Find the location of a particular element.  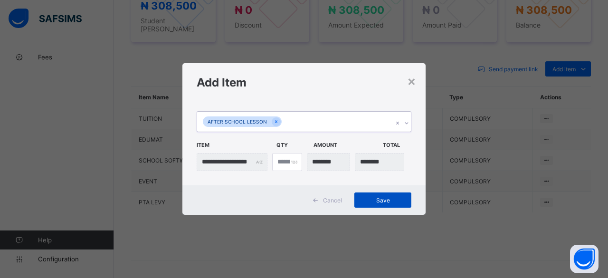

span: Total is located at coordinates (399, 145).